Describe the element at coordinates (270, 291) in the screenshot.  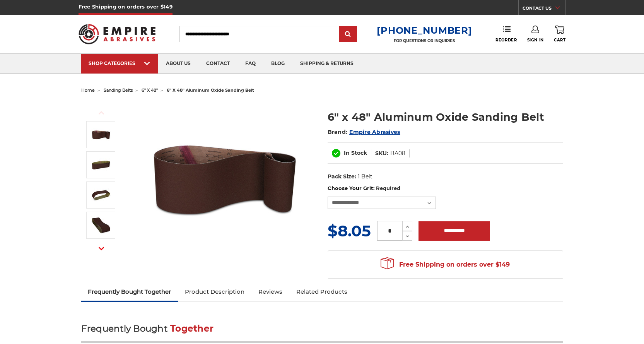
I see `a: Reviews` at that location.